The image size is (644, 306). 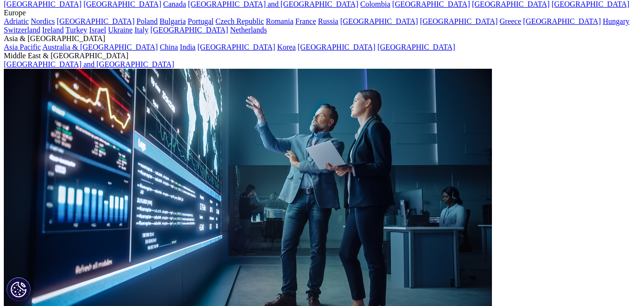 I want to click on a: Ireland, so click(x=52, y=30).